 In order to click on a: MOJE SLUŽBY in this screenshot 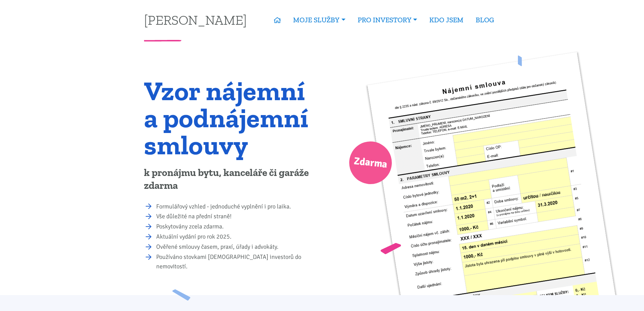, I will do `click(319, 20)`.